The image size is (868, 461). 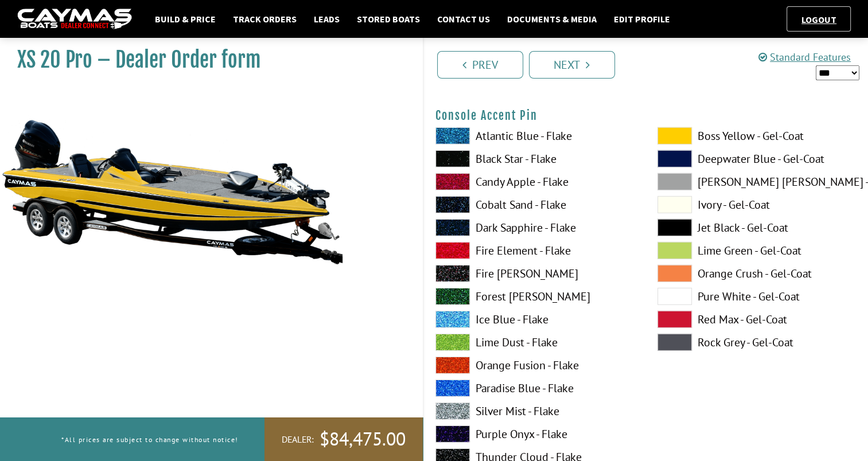 I want to click on span: $84,475.00, so click(x=363, y=439).